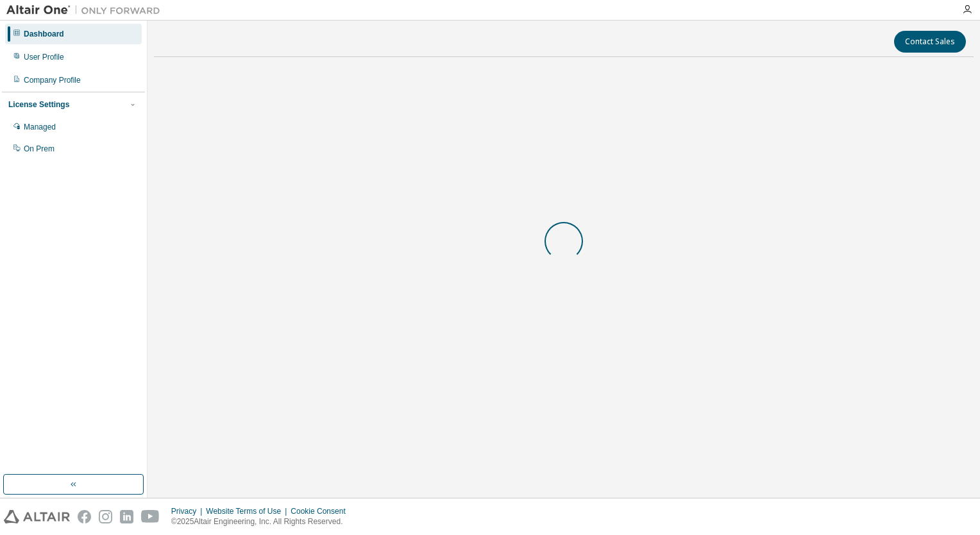  Describe the element at coordinates (43, 34) in the screenshot. I see `div: Dashboard` at that location.